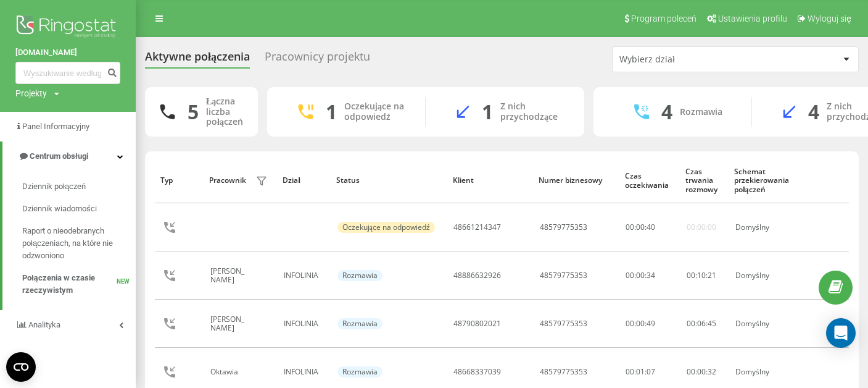 The width and height of the screenshot is (868, 388). I want to click on a: Centrum obsługi, so click(69, 157).